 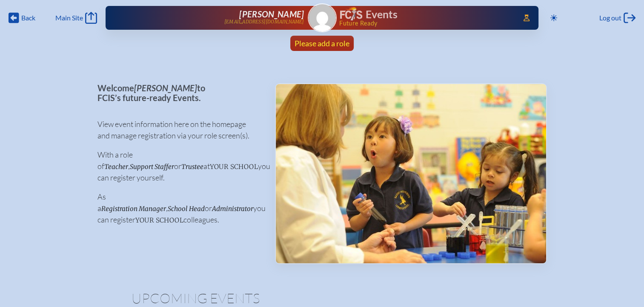 What do you see at coordinates (69, 18) in the screenshot?
I see `span: Main Site` at bounding box center [69, 18].